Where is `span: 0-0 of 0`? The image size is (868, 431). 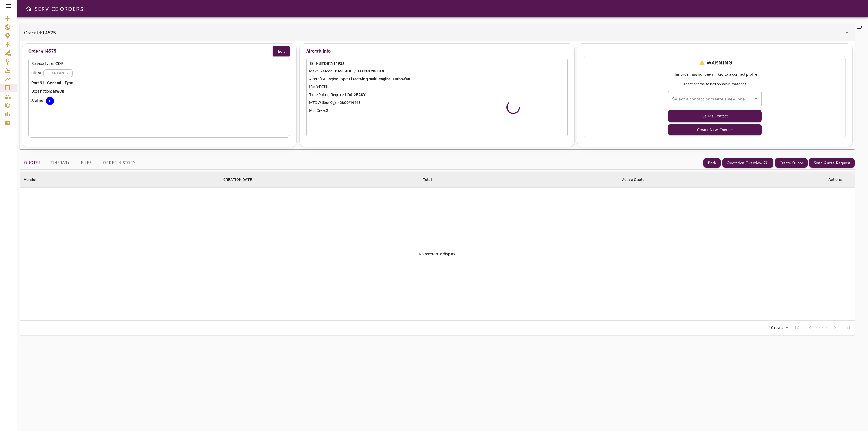
span: 0-0 of 0 is located at coordinates (822, 328).